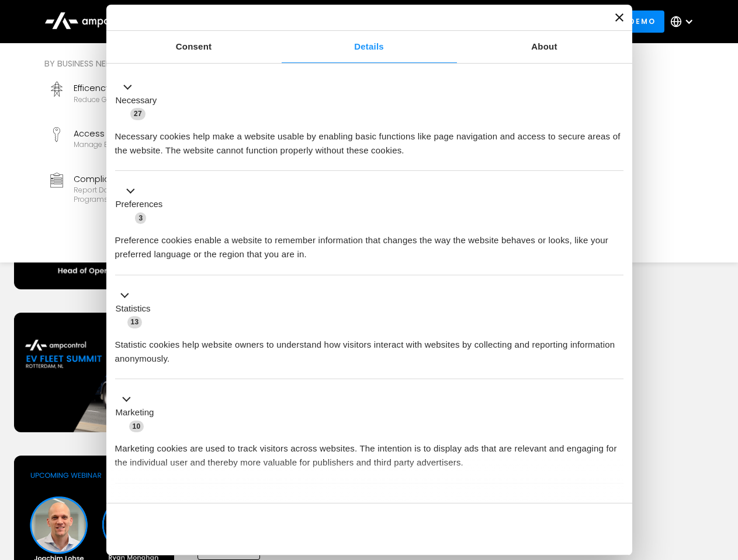 The image size is (738, 560). Describe the element at coordinates (233, 64) in the screenshot. I see `div: By business need` at that location.